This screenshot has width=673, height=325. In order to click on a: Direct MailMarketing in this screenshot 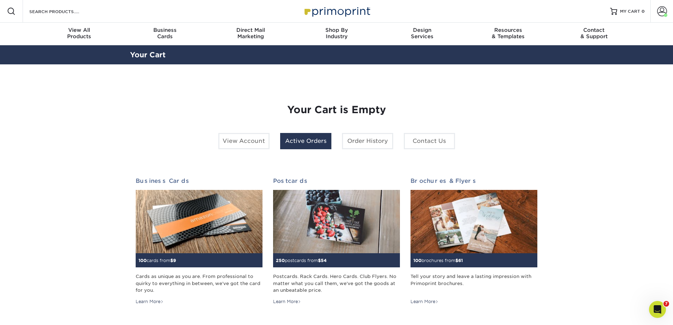, I will do `click(251, 34)`.